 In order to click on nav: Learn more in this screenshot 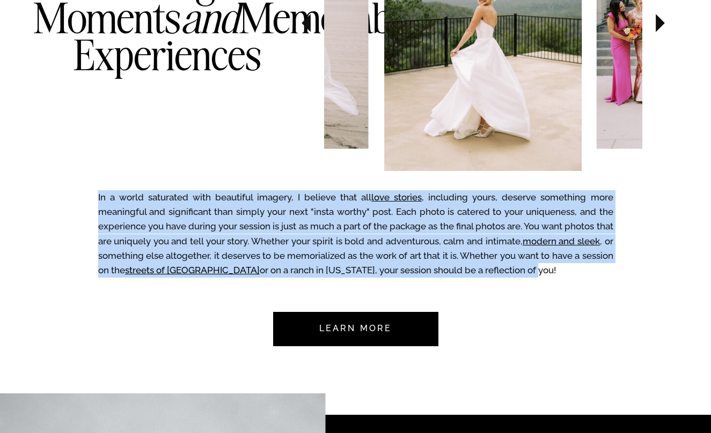, I will do `click(356, 329)`.